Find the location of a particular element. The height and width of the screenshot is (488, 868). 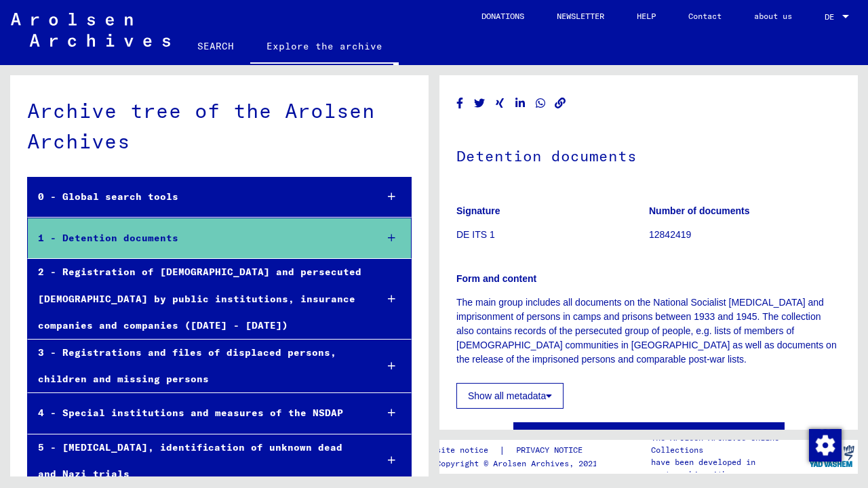

div: Archive tree of the Arolsen Archives is located at coordinates (219, 126).